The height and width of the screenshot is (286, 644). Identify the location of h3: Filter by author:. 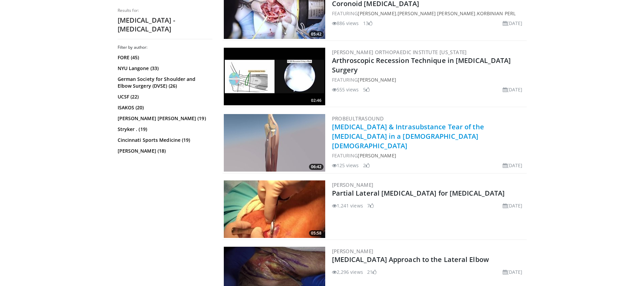
(165, 47).